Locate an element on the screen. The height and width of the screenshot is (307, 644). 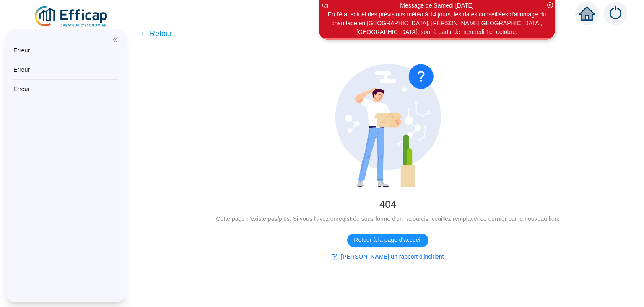
img: alerts is located at coordinates (616, 13).